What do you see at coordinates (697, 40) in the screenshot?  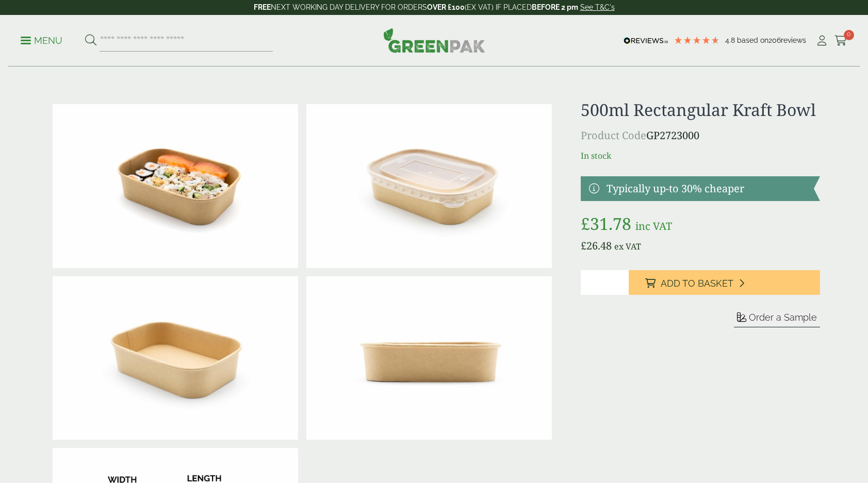 I see `div: 4.79 Stars` at bounding box center [697, 40].